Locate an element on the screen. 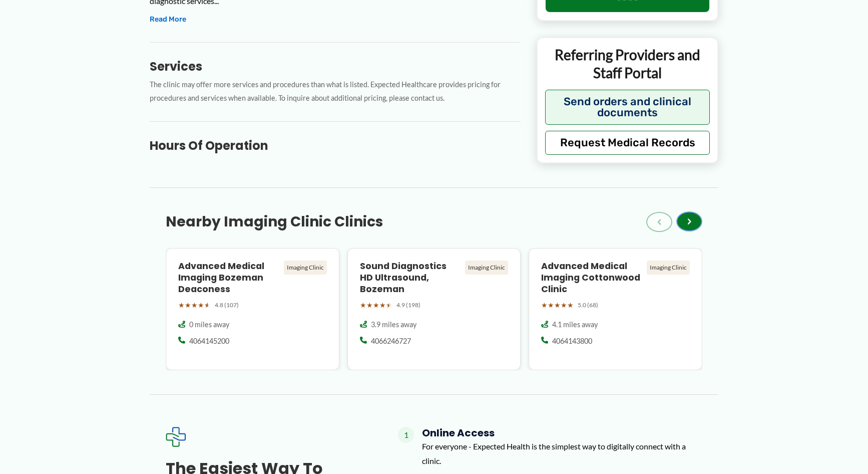  span: 4064143800 is located at coordinates (572, 341).